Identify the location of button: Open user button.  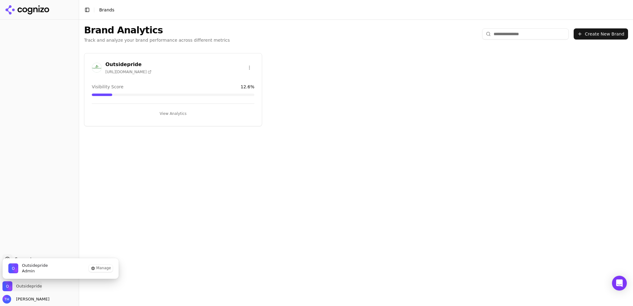
(26, 300).